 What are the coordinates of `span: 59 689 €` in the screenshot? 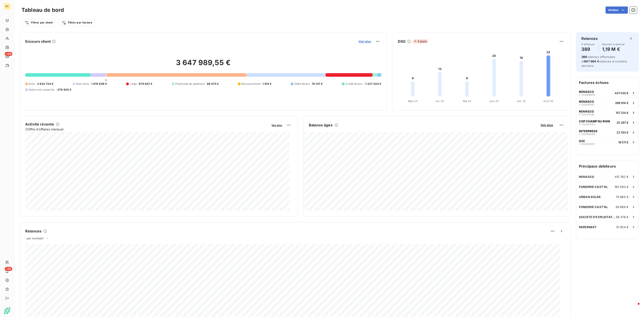 It's located at (622, 207).